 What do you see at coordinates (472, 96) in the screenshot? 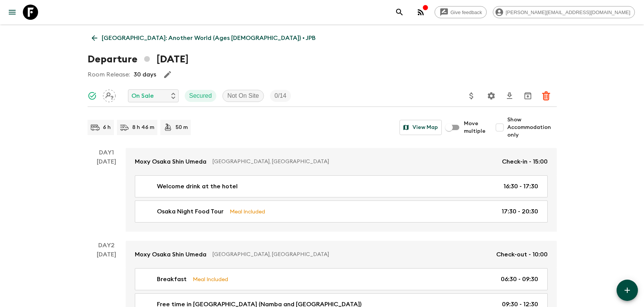
I see `button: Update Price, Early Bird Discount and Costs` at bounding box center [472, 96].